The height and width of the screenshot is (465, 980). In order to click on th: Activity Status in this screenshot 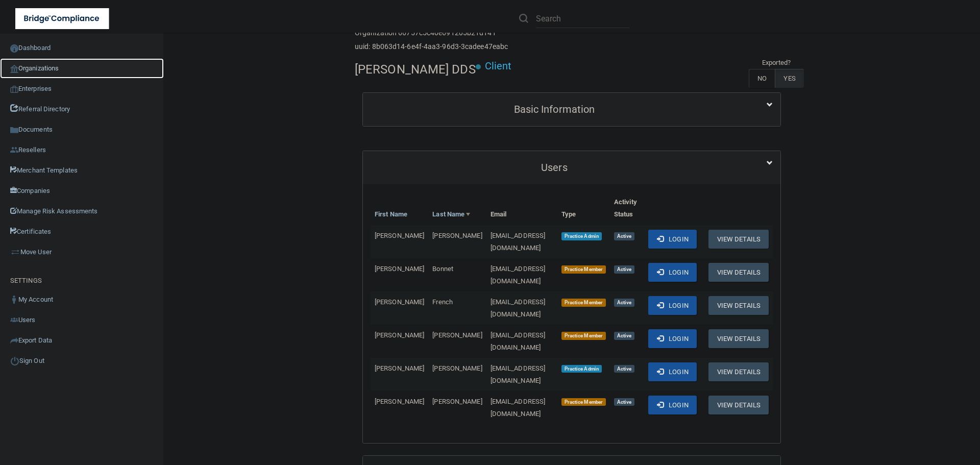, I will do `click(627, 208)`.